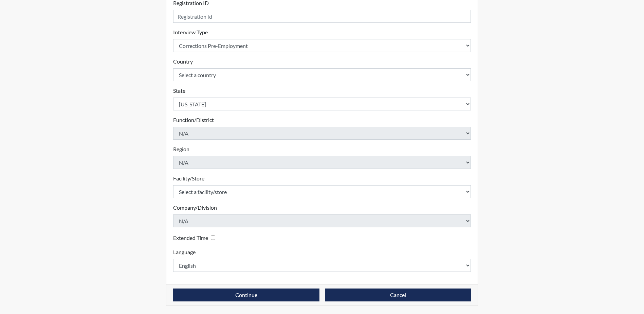 This screenshot has height=314, width=644. I want to click on label: Language, so click(184, 252).